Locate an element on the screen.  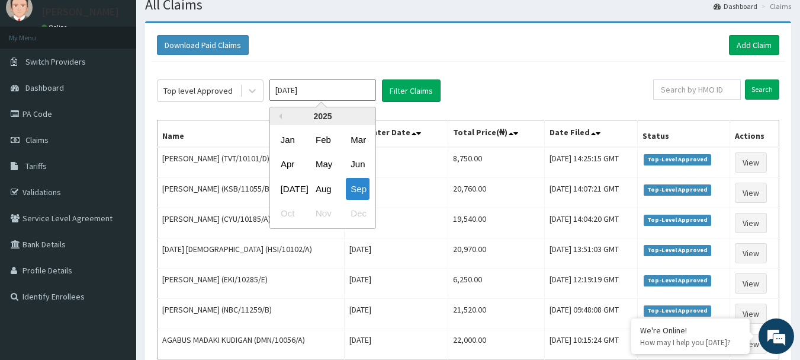
button: Download Paid Claims is located at coordinates (203, 45).